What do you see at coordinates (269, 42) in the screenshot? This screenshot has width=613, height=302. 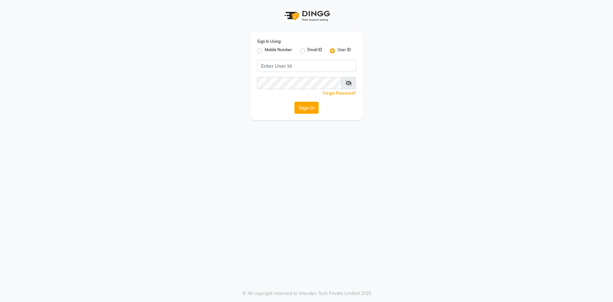 I see `label: Sign In Using:` at bounding box center [269, 42].